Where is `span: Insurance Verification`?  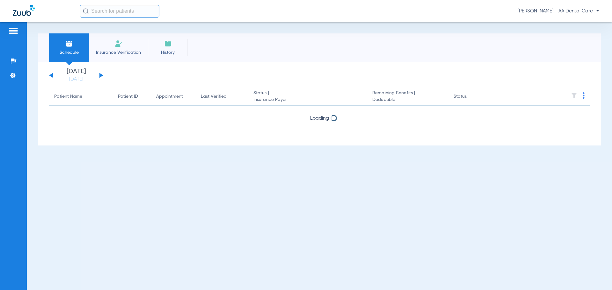 span: Insurance Verification is located at coordinates (118, 53).